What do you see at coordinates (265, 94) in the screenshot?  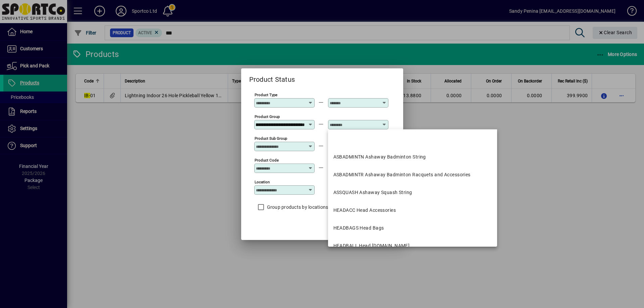 I see `mat-label: Product Type` at bounding box center [265, 94].